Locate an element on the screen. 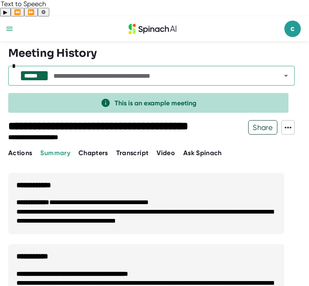 The height and width of the screenshot is (286, 309). button: Previous is located at coordinates (17, 12).